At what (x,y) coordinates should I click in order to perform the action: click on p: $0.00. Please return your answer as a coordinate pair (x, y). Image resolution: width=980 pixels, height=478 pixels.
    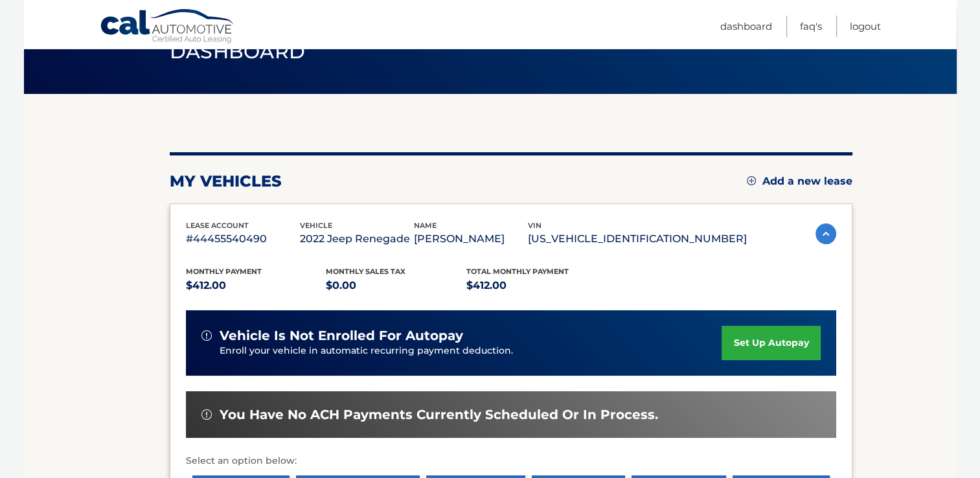
    Looking at the image, I should click on (396, 286).